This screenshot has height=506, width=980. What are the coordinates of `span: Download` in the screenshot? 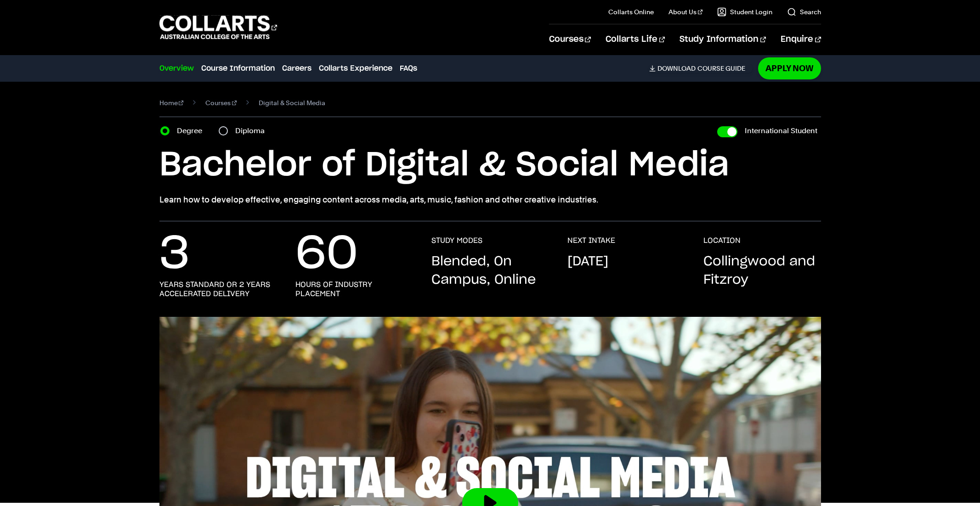 It's located at (676, 68).